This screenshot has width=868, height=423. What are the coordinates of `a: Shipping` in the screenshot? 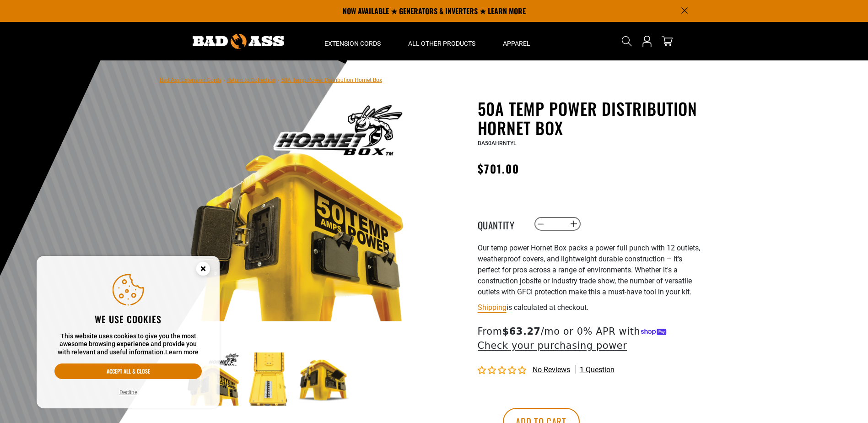 It's located at (492, 307).